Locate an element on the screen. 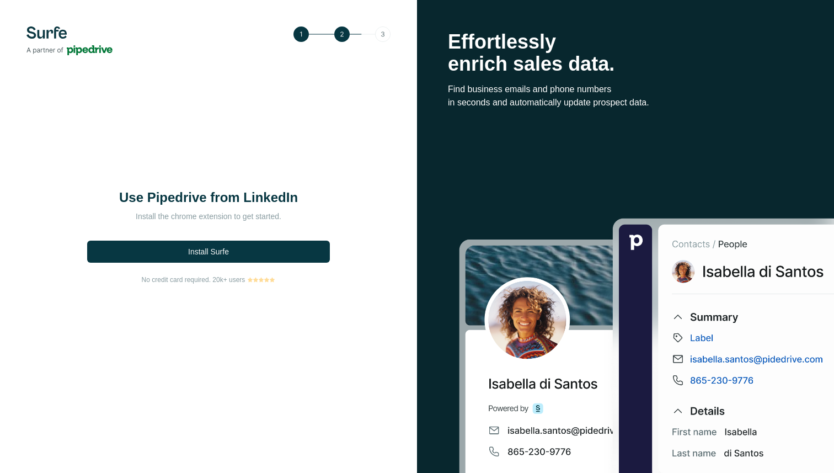 The image size is (834, 473). img: Step 2 is located at coordinates (342, 34).